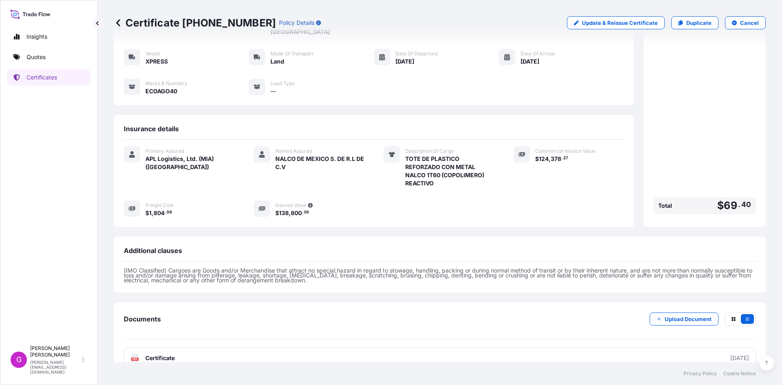 This screenshot has width=782, height=385. What do you see at coordinates (36, 57) in the screenshot?
I see `p: Quotes` at bounding box center [36, 57].